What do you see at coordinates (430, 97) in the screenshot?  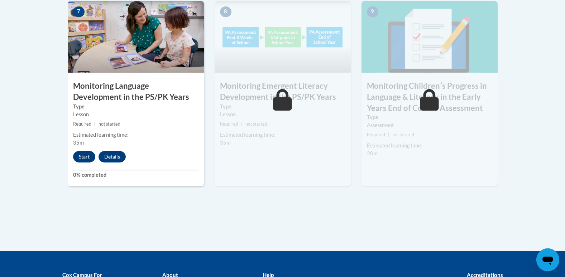 I see `h3: Monitoring Childrenʹs Progress in Language & Literacy in the Early Years End of Course Assessment` at bounding box center [430, 97].